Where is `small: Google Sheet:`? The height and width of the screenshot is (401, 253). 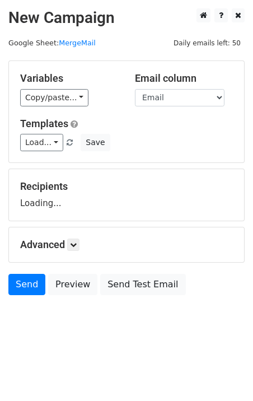 small: Google Sheet: is located at coordinates (52, 43).